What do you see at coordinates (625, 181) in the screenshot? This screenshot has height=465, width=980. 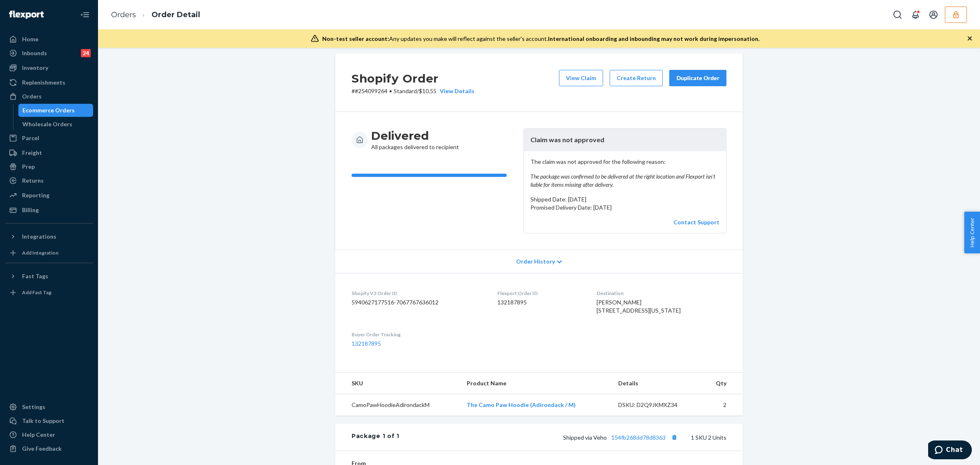 I see `em: The package was confirmed to be delivered at the right location and Flexport isn't liable for ite...` at bounding box center [625, 181].